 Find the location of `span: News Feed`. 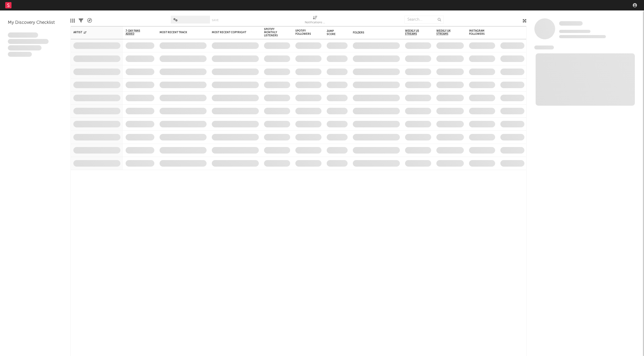

span: News Feed is located at coordinates (544, 47).